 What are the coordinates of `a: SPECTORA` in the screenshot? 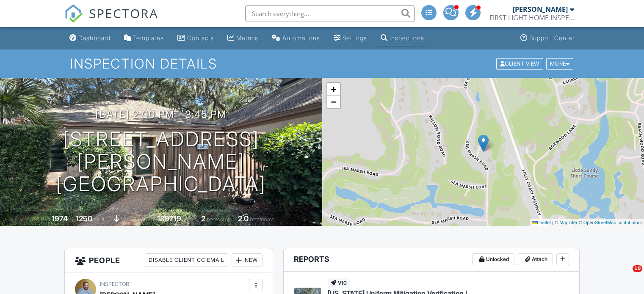 It's located at (111, 20).